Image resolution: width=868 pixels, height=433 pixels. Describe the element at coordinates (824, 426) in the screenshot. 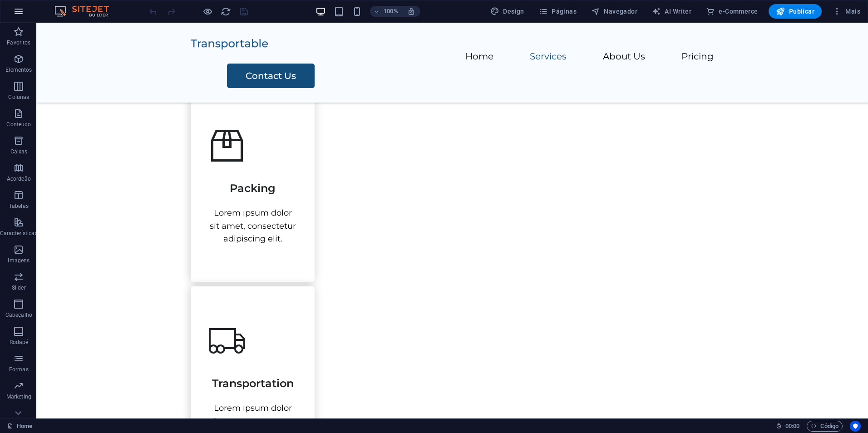

I see `span: Código` at that location.